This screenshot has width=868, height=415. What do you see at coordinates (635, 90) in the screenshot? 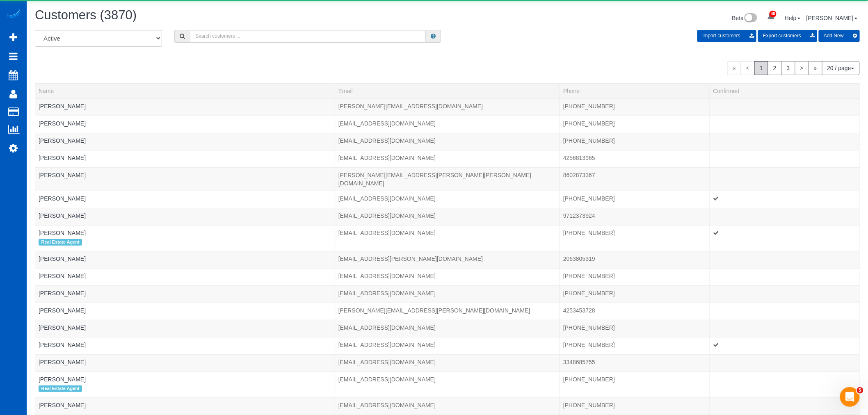
I see `th: Phone` at bounding box center [635, 90].